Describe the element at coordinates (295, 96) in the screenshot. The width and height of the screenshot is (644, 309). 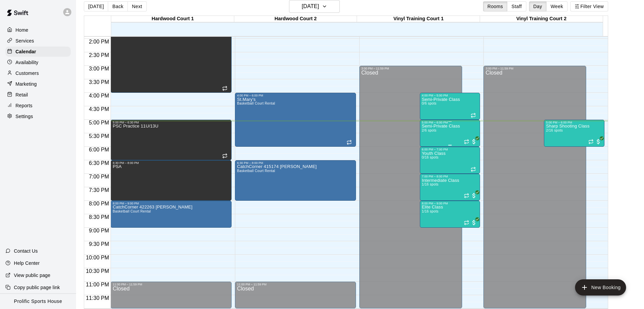
I see `div: 4:00 PM – 6:00 PM` at that location.